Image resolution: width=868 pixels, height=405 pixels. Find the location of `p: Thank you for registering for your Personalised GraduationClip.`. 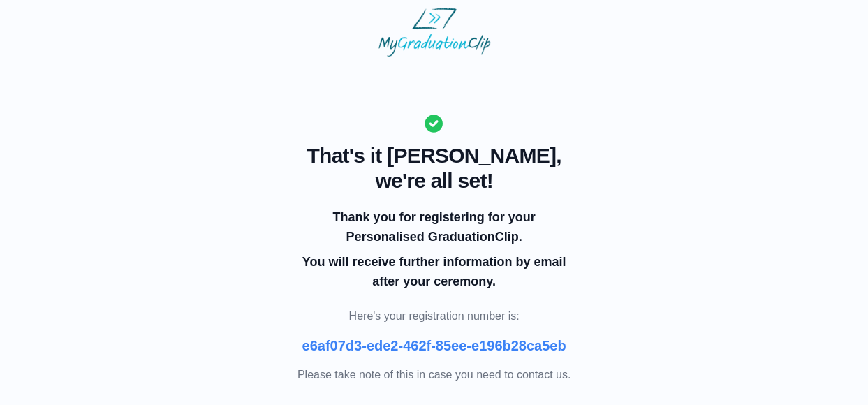

p: Thank you for registering for your Personalised GraduationClip. is located at coordinates (434, 227).